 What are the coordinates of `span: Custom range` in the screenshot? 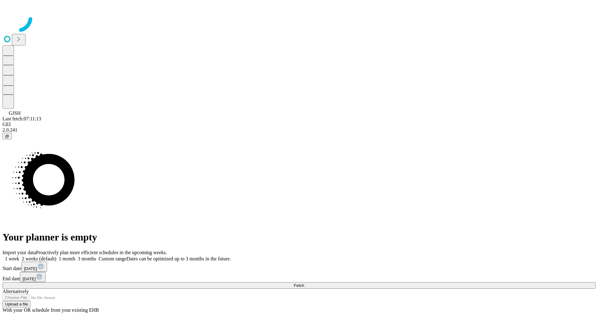 It's located at (112, 259).